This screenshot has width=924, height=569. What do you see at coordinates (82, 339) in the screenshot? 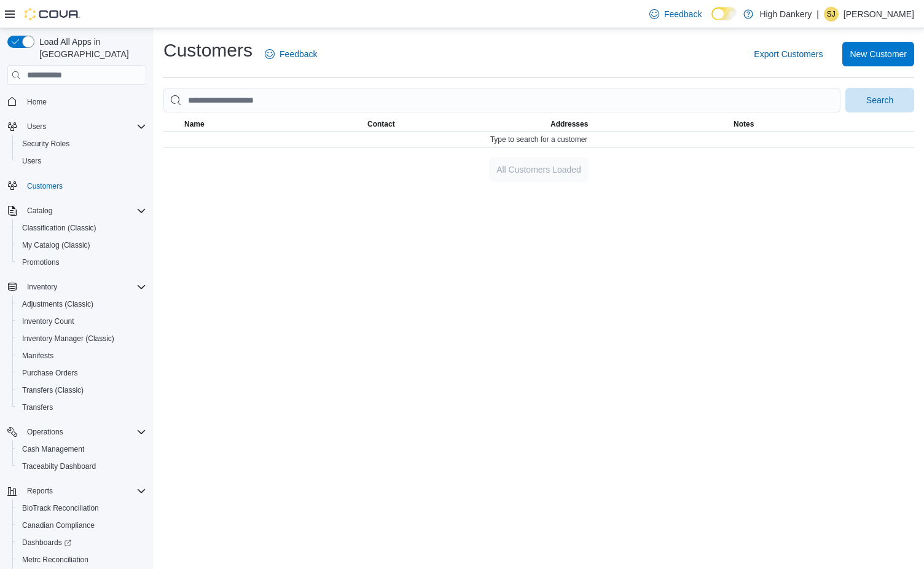
I see `button: Inventory Manager (Classic)` at bounding box center [82, 339].